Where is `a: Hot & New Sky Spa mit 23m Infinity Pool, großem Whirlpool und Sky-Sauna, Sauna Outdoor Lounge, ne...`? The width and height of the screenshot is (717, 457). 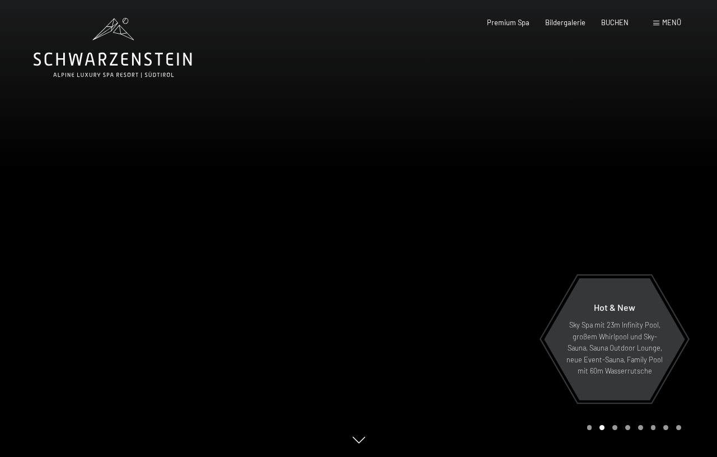 a: Hot & New Sky Spa mit 23m Infinity Pool, großem Whirlpool und Sky-Sauna, Sauna Outdoor Lounge, ne... is located at coordinates (614, 339).